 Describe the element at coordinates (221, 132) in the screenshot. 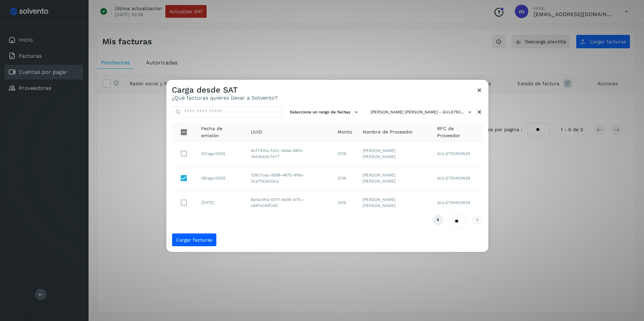

I see `span: Fecha de emisión` at that location.